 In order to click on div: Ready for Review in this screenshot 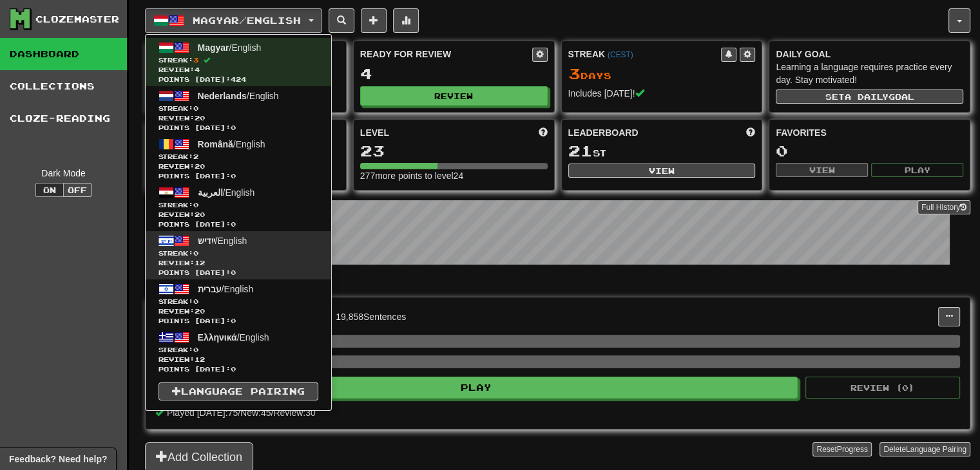, I will do `click(446, 54)`.